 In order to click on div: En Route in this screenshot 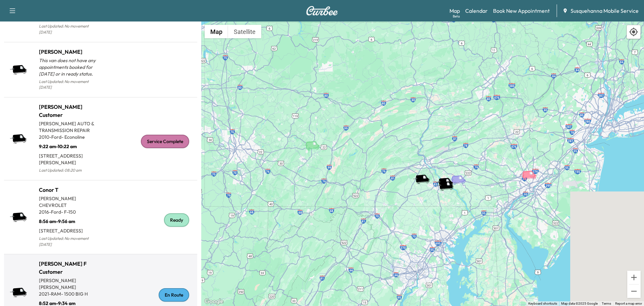, I will do `click(174, 295)`.